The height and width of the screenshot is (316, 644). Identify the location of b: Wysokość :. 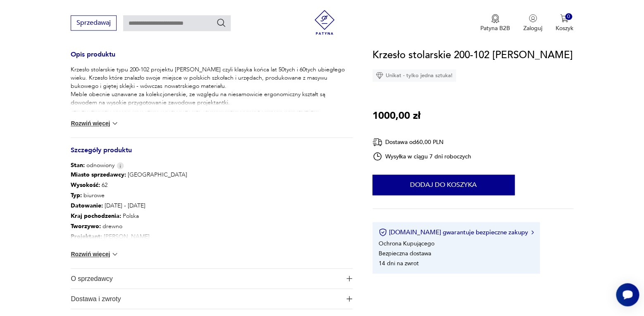
(85, 185).